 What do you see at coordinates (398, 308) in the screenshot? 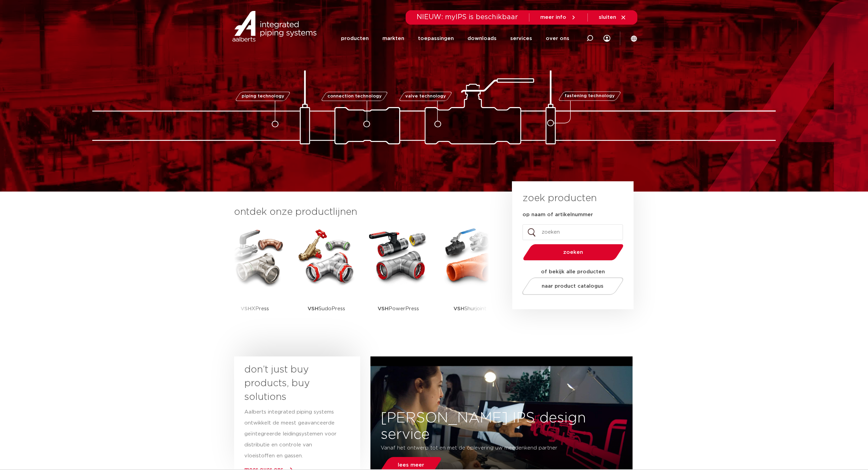
I see `p: PowerPress` at bounding box center [398, 308].